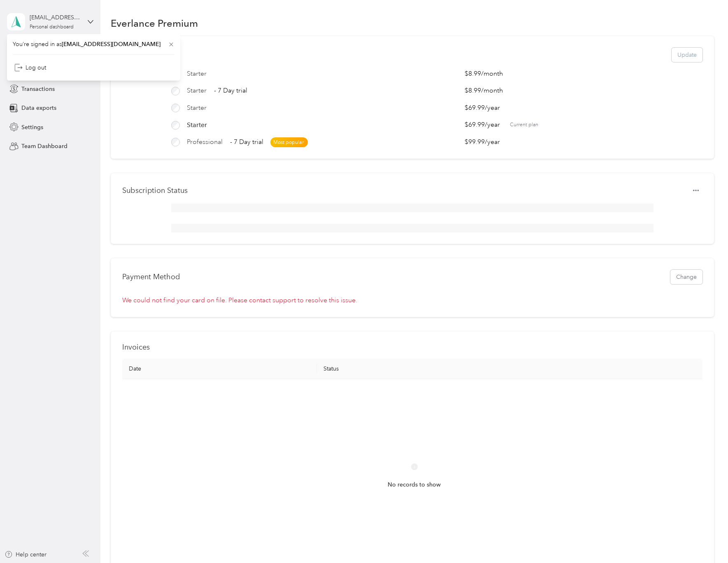  What do you see at coordinates (151, 277) in the screenshot?
I see `h1: Payment Method` at bounding box center [151, 277].